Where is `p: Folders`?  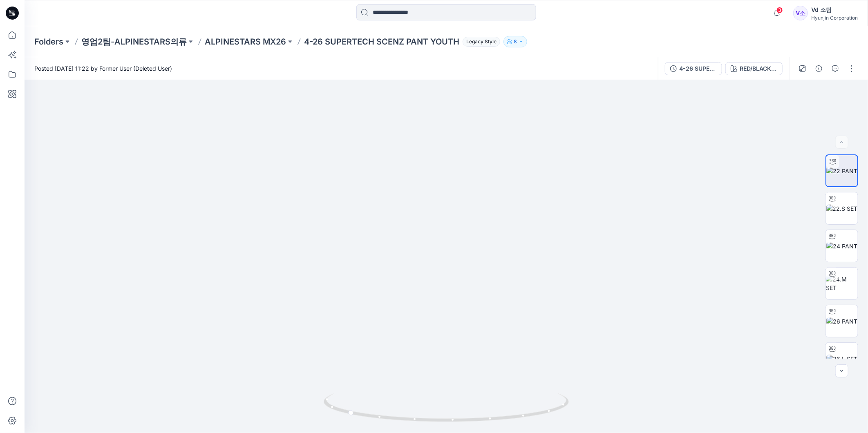 p: Folders is located at coordinates (49, 42).